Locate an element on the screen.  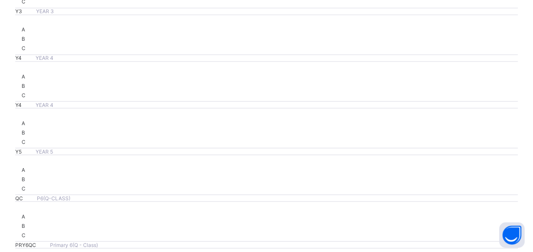
span: QC is located at coordinates (19, 197).